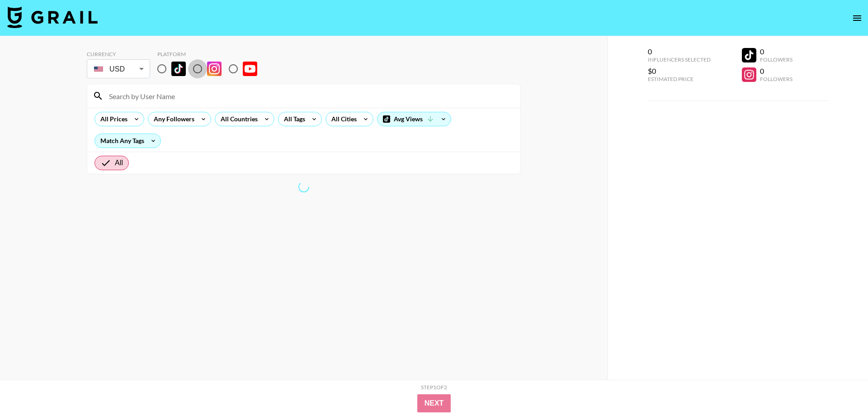 The width and height of the screenshot is (868, 416). Describe the element at coordinates (250, 69) in the screenshot. I see `img: YouTube` at that location.